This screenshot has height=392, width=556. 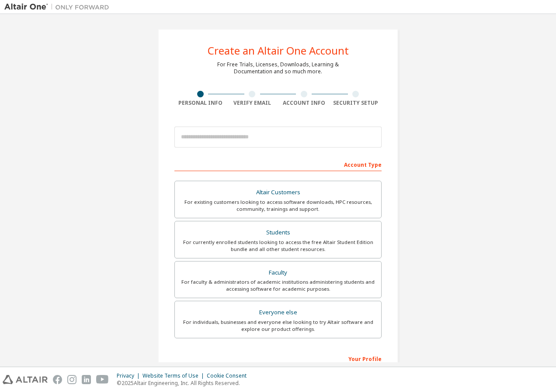 I want to click on div: Verify Email, so click(x=252, y=103).